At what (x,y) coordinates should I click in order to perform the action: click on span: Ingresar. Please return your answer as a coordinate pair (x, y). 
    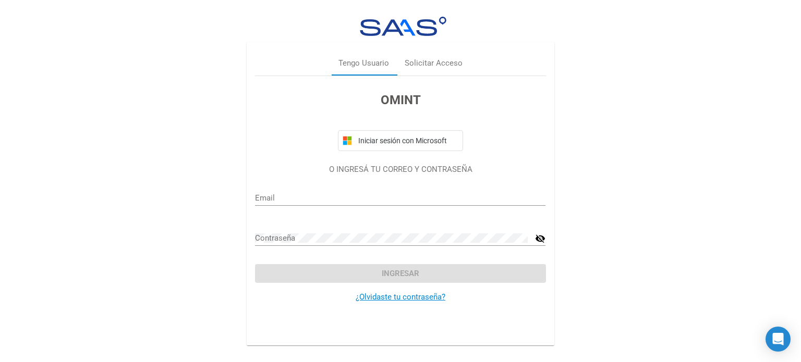
    Looking at the image, I should click on (400, 274).